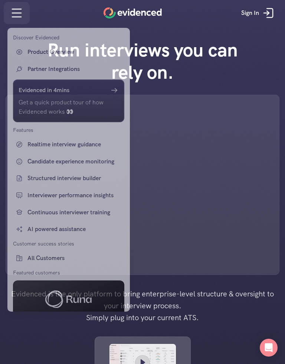 Image resolution: width=285 pixels, height=364 pixels. What do you see at coordinates (69, 317) in the screenshot?
I see `a: Reduced candidates needed to fill a role from 15 to 5 📉` at bounding box center [69, 317].